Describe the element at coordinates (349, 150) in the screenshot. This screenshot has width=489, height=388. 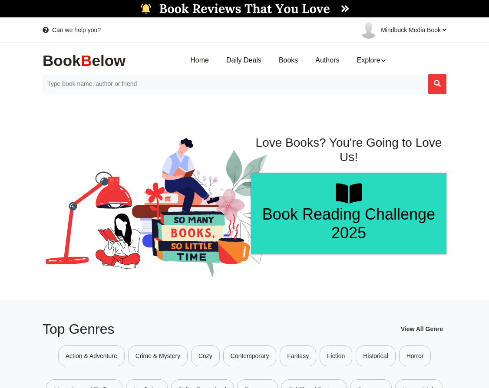
I see `h1: Love Books? You're Going to Love Us!` at that location.